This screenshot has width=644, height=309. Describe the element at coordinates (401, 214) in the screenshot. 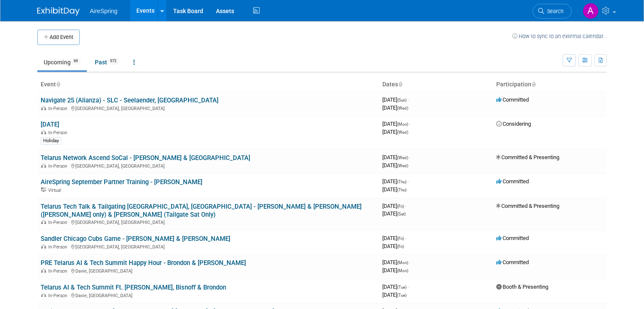

I see `span: (Sat)` at that location.